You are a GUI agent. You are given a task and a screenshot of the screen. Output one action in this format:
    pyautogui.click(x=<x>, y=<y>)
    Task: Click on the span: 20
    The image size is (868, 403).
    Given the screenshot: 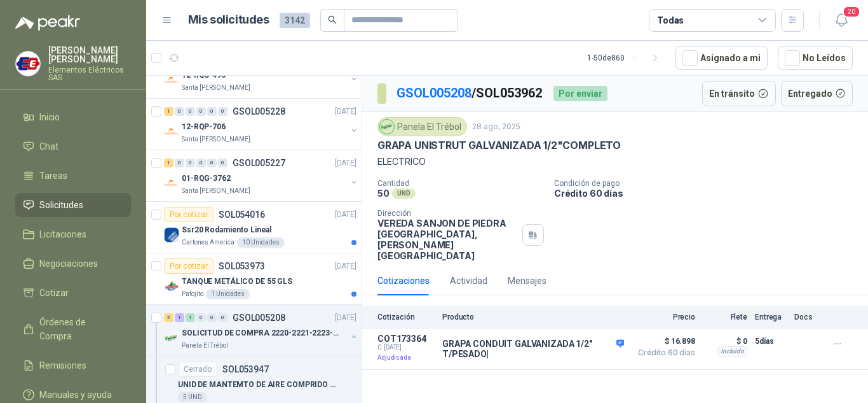 What is the action you would take?
    pyautogui.click(x=852, y=11)
    